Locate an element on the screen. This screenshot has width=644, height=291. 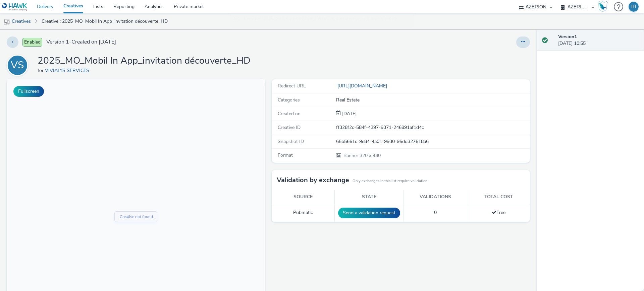
img: Hawk Academy is located at coordinates (602, 6).